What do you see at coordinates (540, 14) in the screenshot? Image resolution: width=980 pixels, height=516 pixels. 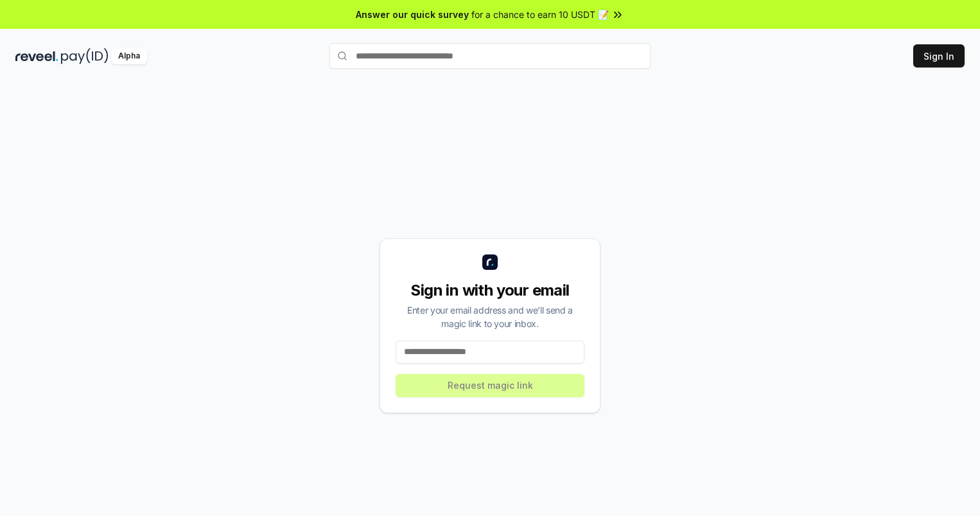 I see `span: for a chance to earn 10 USDT 📝` at bounding box center [540, 14].